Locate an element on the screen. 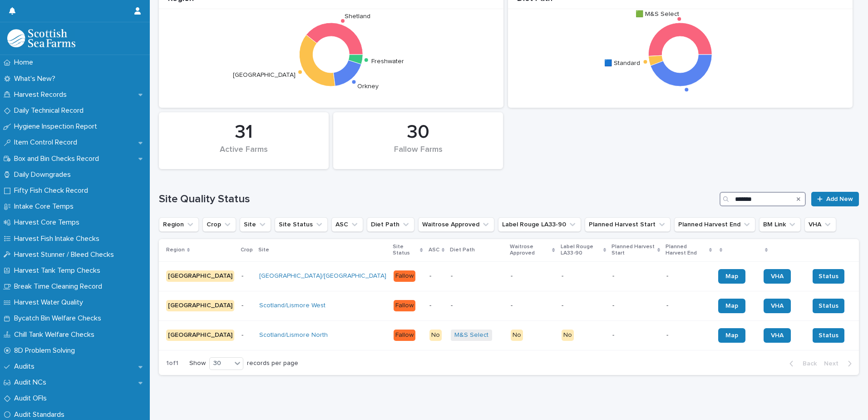 The height and width of the screenshot is (420, 868). p: Planned Harvest End is located at coordinates (686, 250).